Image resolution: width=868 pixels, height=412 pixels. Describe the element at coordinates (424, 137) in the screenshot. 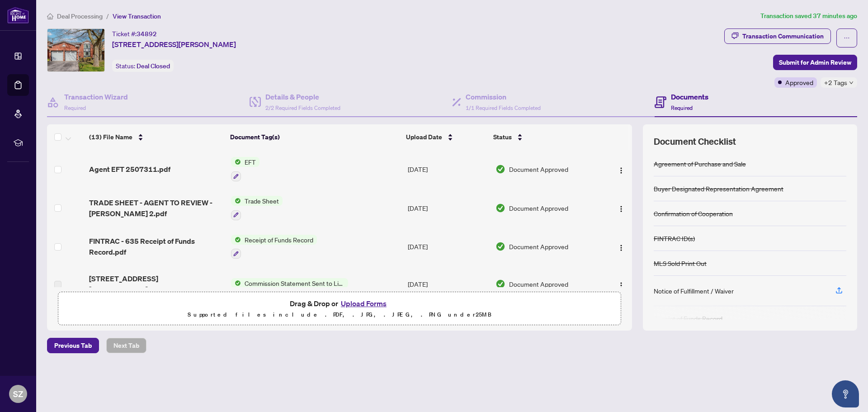

I see `span: Upload Date` at that location.